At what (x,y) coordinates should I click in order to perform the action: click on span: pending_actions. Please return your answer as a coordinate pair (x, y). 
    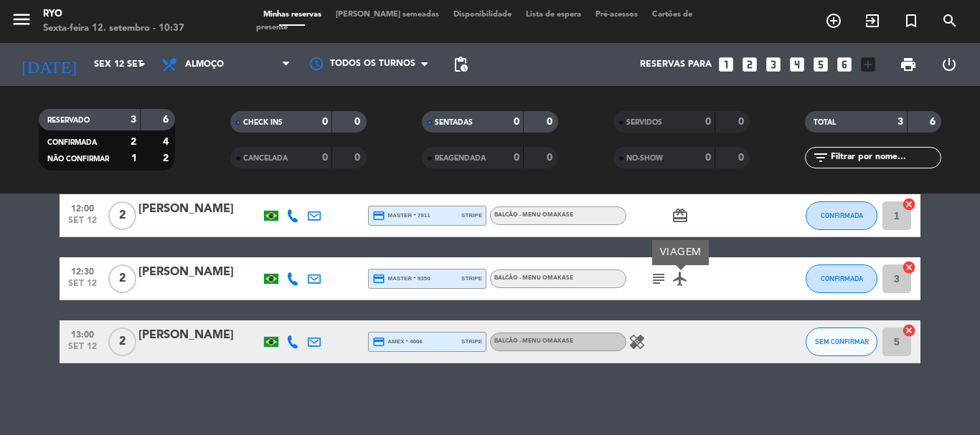
    Looking at the image, I should click on (460, 65).